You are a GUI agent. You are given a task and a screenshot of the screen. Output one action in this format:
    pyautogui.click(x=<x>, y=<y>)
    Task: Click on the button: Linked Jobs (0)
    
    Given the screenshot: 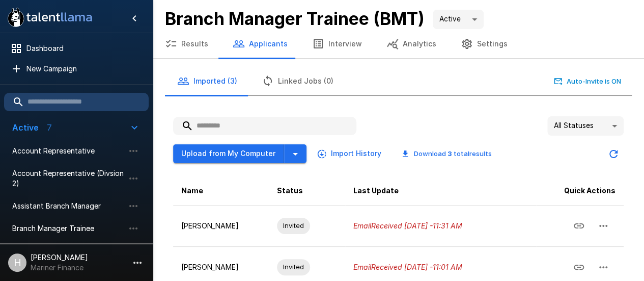 What is the action you would take?
    pyautogui.click(x=298, y=81)
    